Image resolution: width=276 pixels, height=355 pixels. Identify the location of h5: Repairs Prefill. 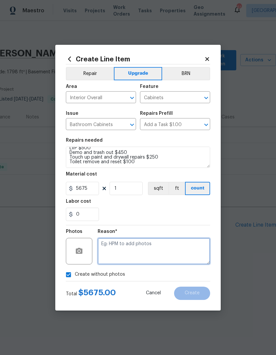
(156, 113).